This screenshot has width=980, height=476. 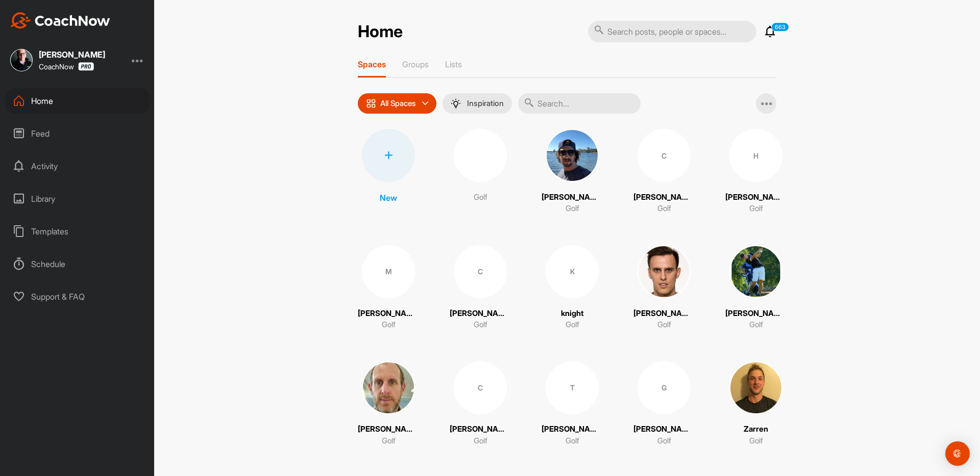 I want to click on div: CoachNow, so click(x=67, y=67).